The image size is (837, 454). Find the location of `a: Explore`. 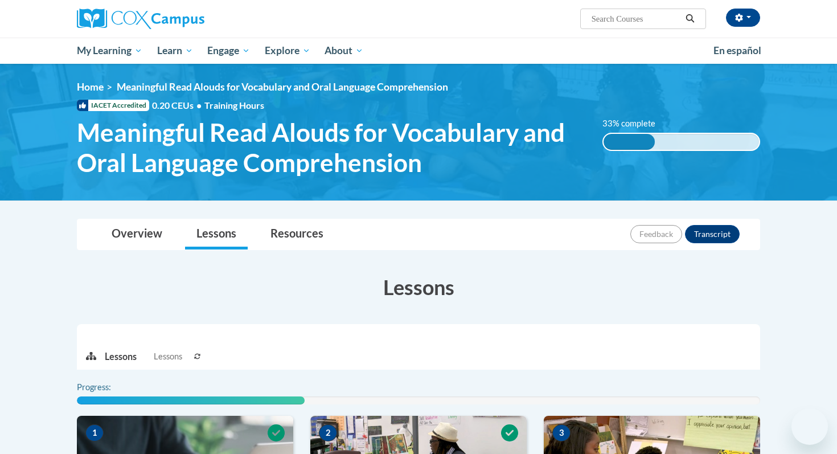

a: Explore is located at coordinates (288, 51).